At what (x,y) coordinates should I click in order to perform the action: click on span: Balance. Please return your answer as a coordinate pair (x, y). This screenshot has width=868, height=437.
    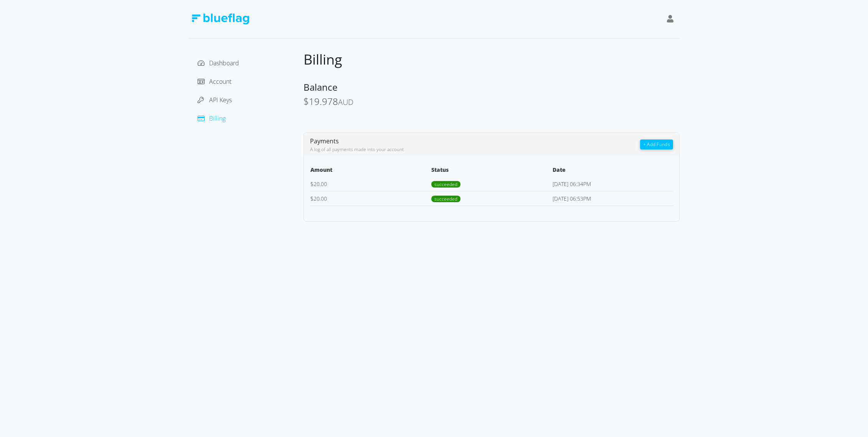
    Looking at the image, I should click on (320, 87).